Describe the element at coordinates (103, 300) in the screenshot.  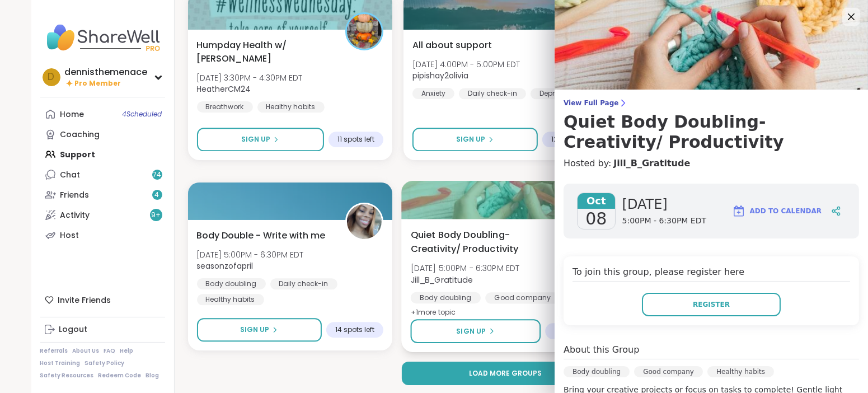
I see `div: Invite Friends` at that location.